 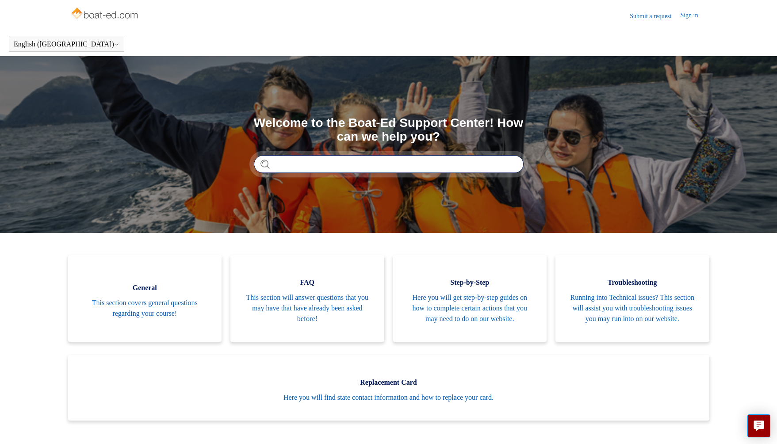 I want to click on input: Search, so click(x=389, y=164).